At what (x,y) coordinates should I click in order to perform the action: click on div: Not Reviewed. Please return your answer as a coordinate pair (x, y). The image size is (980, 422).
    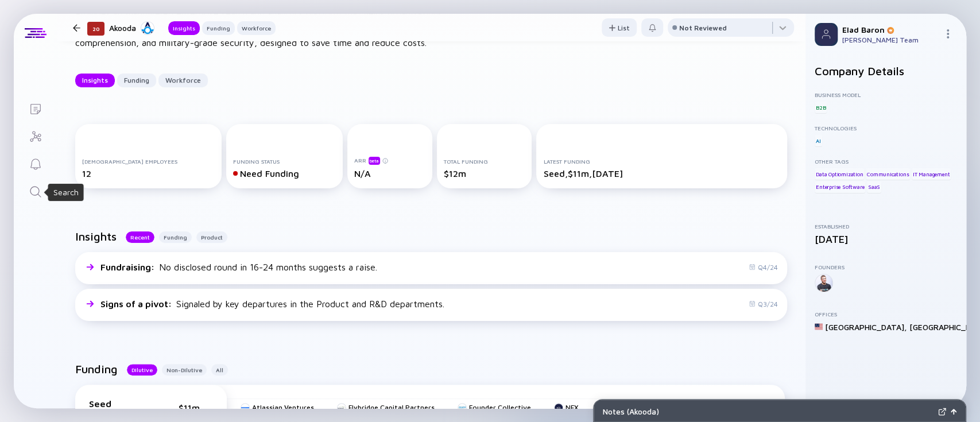
    Looking at the image, I should click on (703, 28).